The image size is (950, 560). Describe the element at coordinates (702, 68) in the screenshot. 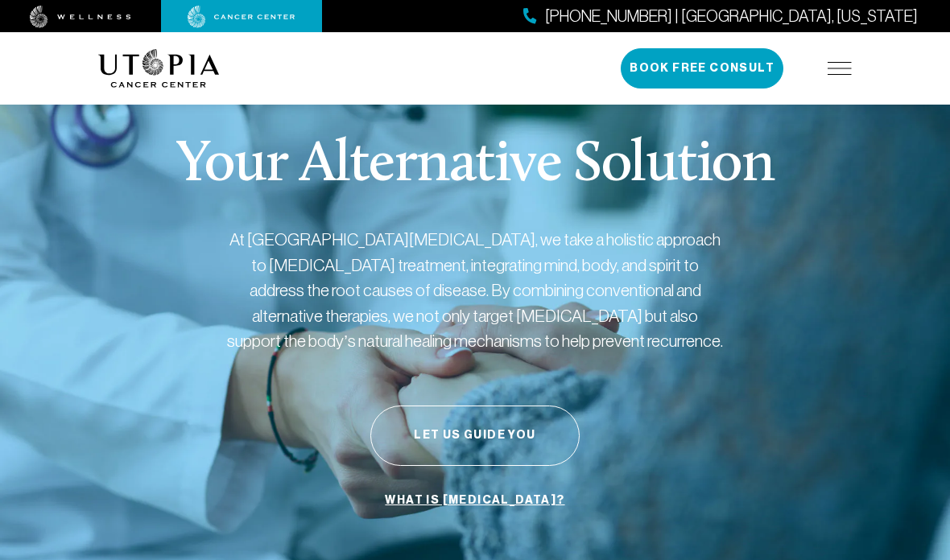

I see `button: Book Free Consult` at that location.